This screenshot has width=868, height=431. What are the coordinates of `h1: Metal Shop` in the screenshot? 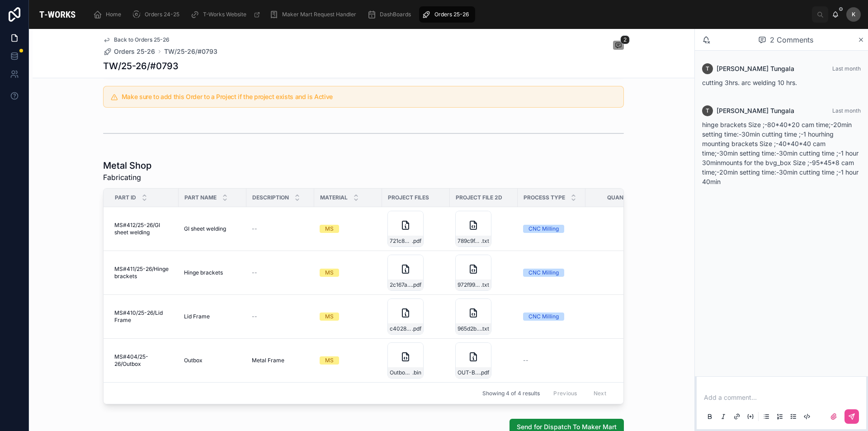 It's located at (127, 166).